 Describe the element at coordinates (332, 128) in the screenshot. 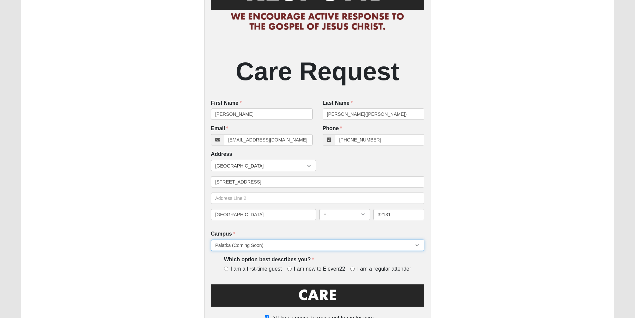

I see `label: Phone` at that location.